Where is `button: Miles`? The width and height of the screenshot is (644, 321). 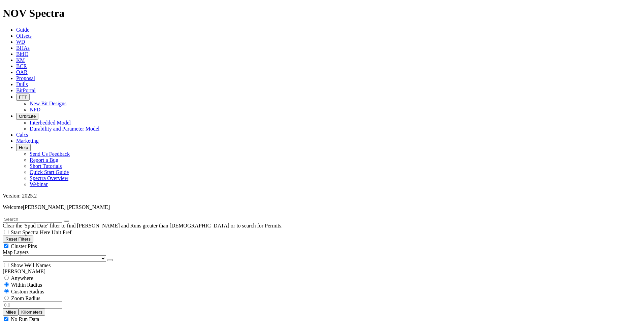 button: Miles is located at coordinates (10, 312).